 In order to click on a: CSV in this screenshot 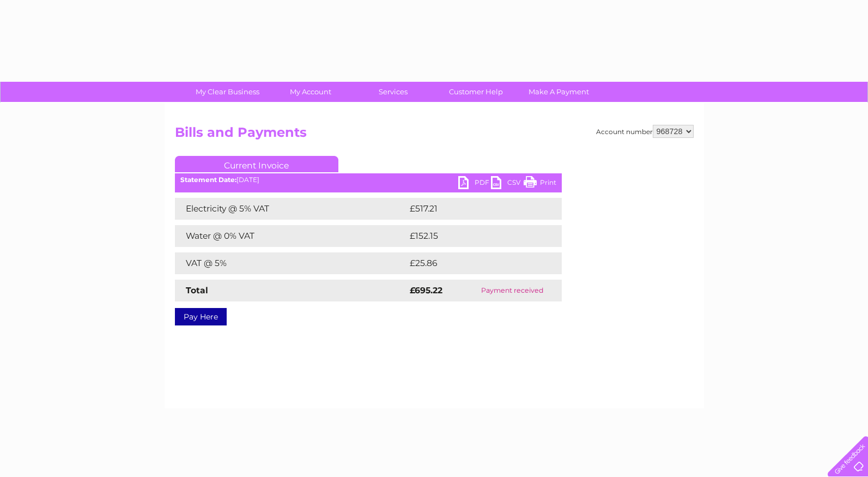, I will do `click(507, 184)`.